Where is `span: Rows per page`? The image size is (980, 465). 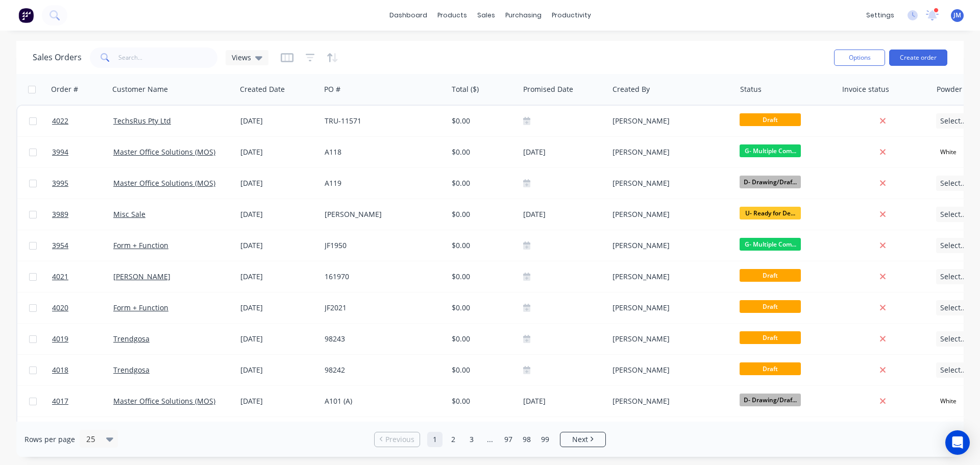 span: Rows per page is located at coordinates (50, 439).